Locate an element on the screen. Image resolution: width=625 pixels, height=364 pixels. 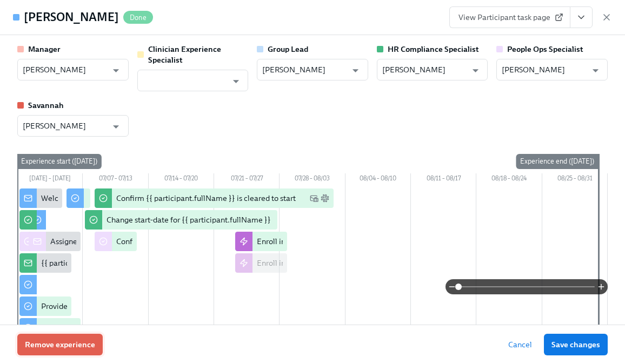
strong: Savannah is located at coordinates (46, 105).